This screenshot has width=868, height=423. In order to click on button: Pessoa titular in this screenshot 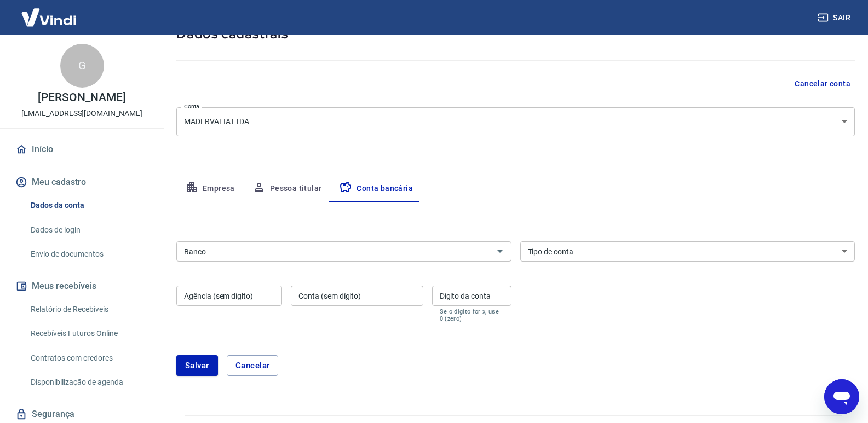, I will do `click(287, 189)`.